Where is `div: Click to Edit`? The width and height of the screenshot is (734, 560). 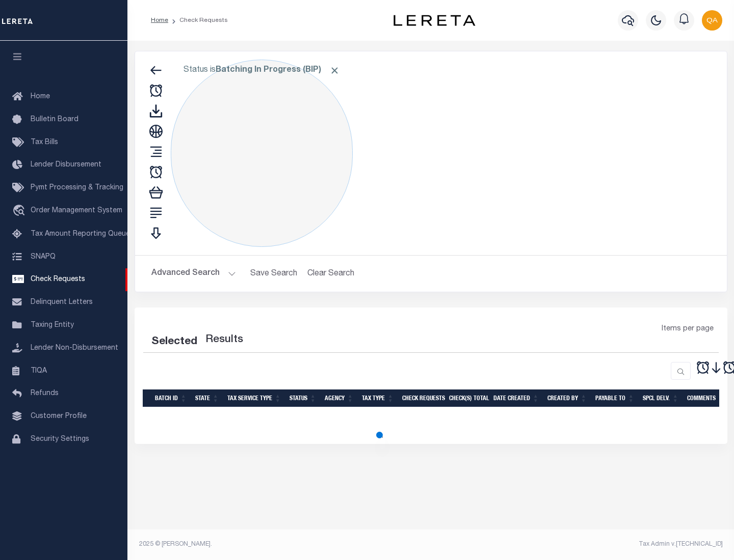
div: Click to Edit is located at coordinates (262, 154).